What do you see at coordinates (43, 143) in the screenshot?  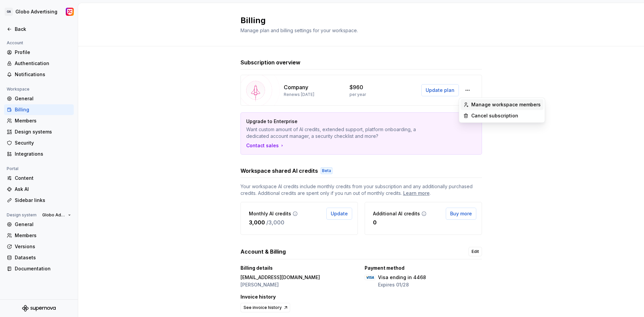 I see `div: Security` at bounding box center [43, 143].